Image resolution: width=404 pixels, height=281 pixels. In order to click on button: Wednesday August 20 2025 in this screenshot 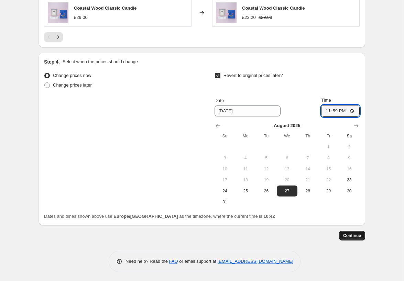, I will do `click(287, 180)`.